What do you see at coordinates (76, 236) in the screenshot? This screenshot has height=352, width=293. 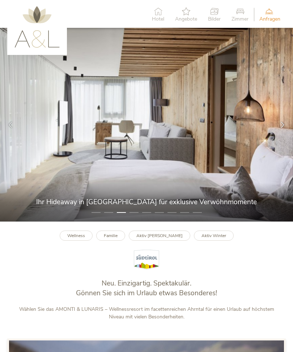 I see `a: Wellness` at bounding box center [76, 236].